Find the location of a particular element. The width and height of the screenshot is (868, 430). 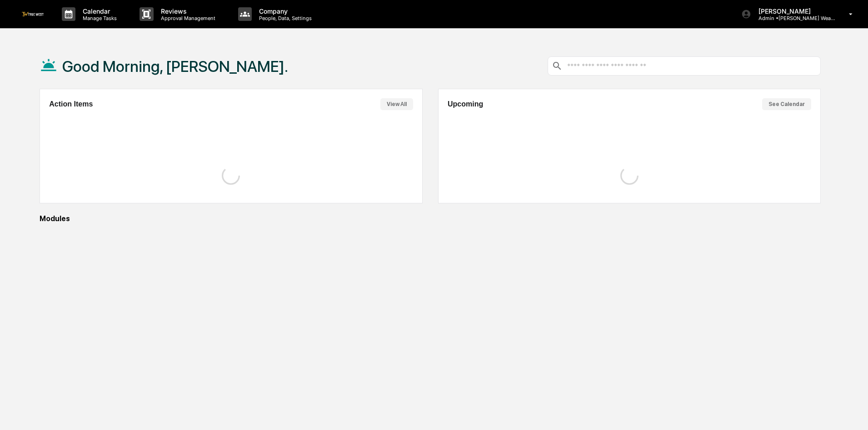

button: See Calendar is located at coordinates (787, 104).